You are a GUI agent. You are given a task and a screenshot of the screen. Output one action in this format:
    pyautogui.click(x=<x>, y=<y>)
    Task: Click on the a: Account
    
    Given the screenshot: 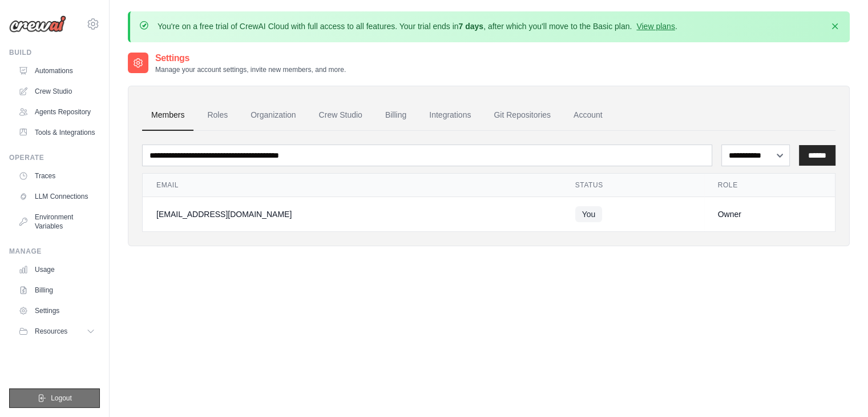 What is the action you would take?
    pyautogui.click(x=588, y=116)
    